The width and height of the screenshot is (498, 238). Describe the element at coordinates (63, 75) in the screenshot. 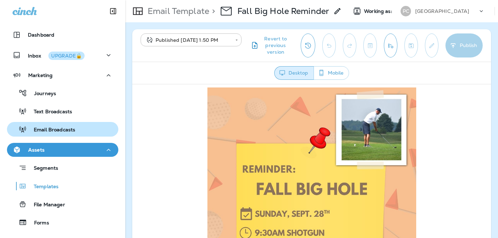

I see `button: Marketing` at that location.